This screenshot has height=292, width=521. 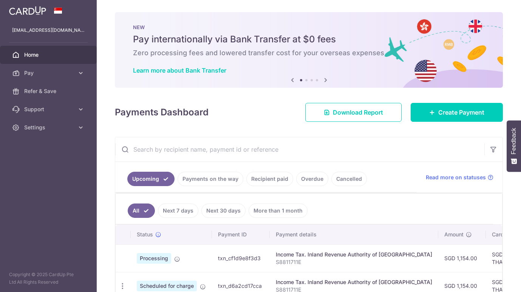 What do you see at coordinates (278, 211) in the screenshot?
I see `a: More than 1 month` at bounding box center [278, 211].